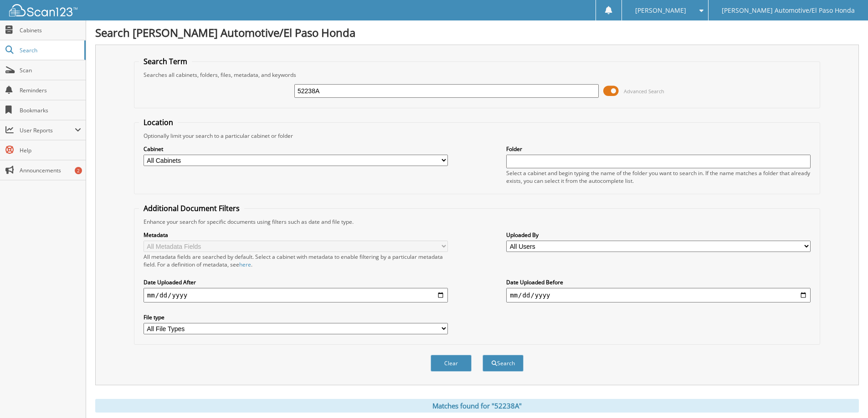 This screenshot has width=868, height=418. What do you see at coordinates (245, 265) in the screenshot?
I see `a: here` at bounding box center [245, 265].